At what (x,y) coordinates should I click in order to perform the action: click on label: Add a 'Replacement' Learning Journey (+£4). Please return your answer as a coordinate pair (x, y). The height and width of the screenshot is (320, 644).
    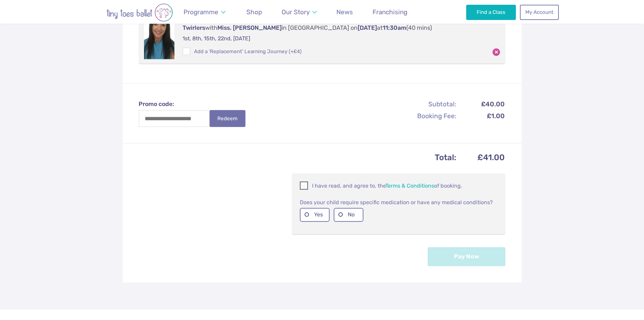
    Looking at the image, I should click on (242, 52).